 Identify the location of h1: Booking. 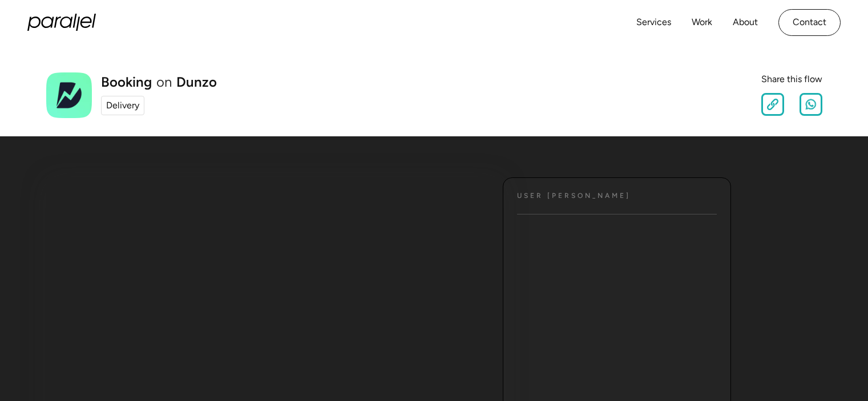
(126, 82).